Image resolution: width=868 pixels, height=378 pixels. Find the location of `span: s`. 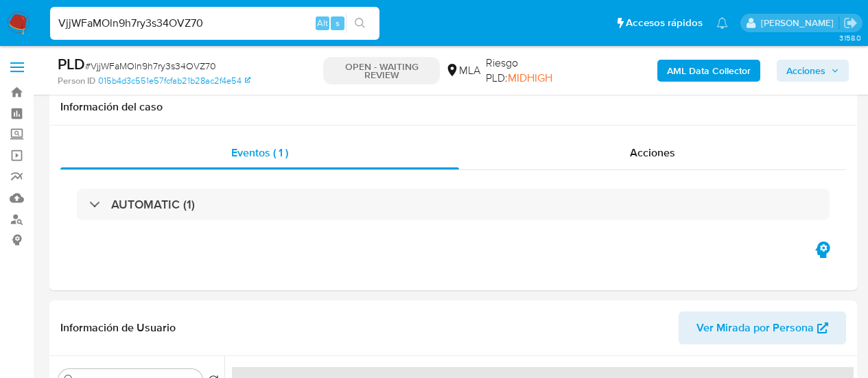

span: s is located at coordinates (338, 23).